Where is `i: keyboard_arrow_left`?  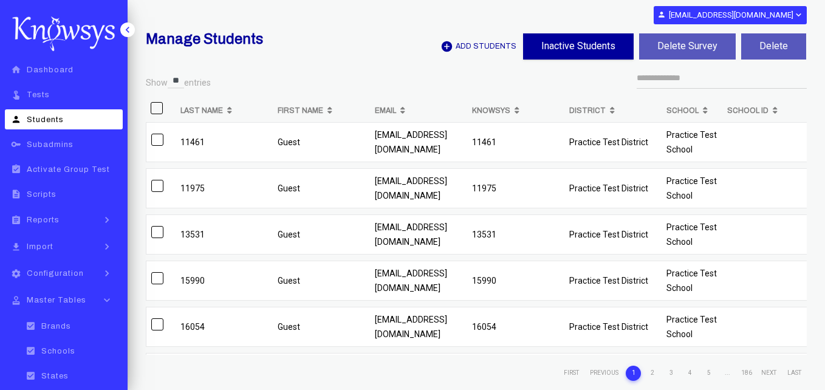 i: keyboard_arrow_left is located at coordinates (128, 30).